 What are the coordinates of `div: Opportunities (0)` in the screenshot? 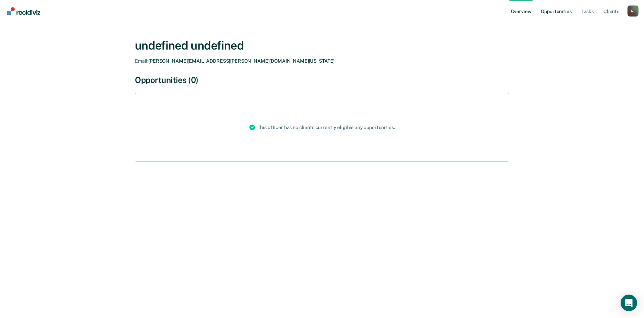 It's located at (322, 80).